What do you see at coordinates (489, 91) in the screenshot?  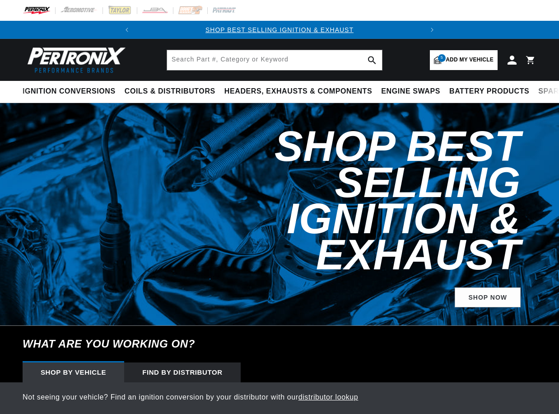 I see `span: Battery Products` at bounding box center [489, 91].